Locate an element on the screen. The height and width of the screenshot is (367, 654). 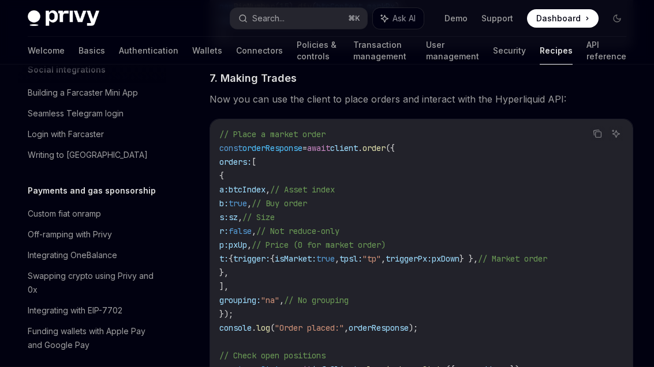
span: r: is located at coordinates (224, 232).